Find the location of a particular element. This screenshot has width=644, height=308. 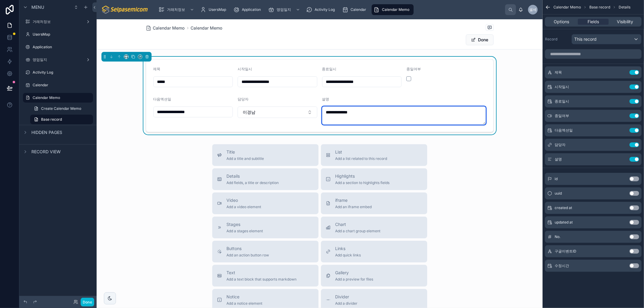

label: 영업일지 is located at coordinates (58, 60).